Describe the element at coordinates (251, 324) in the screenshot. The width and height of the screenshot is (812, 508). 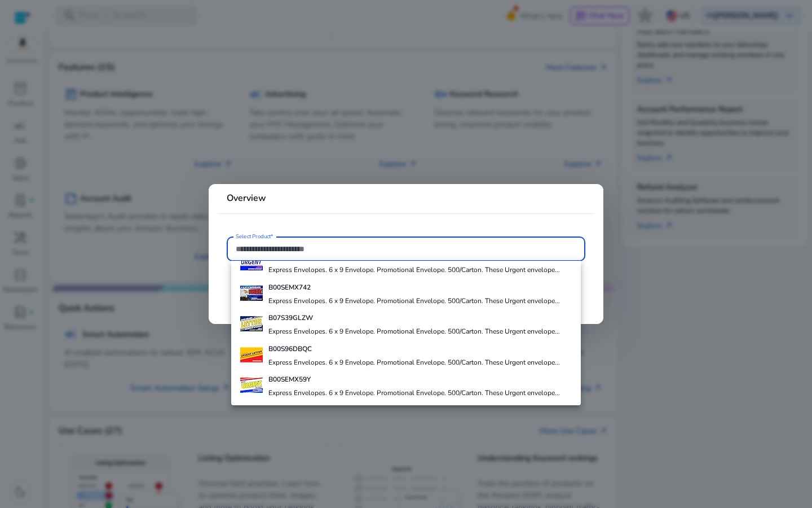
I see `img: 51587W+PEbL._AC_US40_.jpg` at that location.